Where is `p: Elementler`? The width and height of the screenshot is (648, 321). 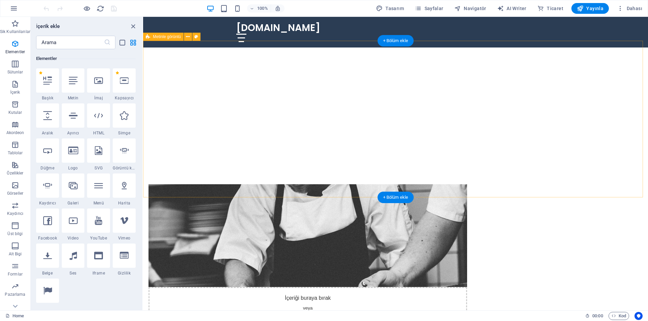
p: Elementler is located at coordinates (15, 52).